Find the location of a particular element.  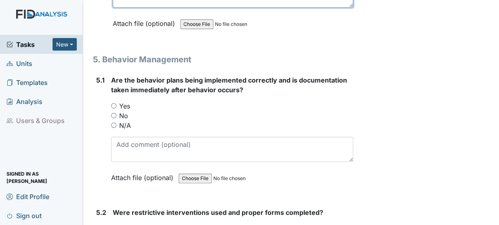

button: New is located at coordinates (65, 44).